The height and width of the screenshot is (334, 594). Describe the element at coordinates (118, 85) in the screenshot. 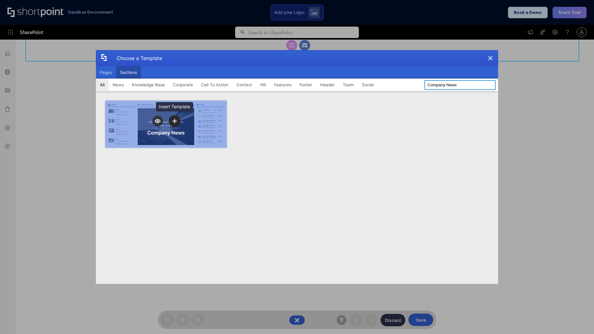

I see `button: News` at that location.